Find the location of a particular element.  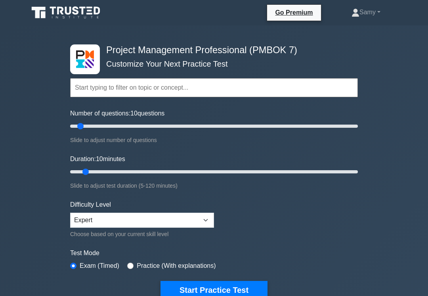

h4: Project Management Professional (PMBOK 7) is located at coordinates (211, 50).